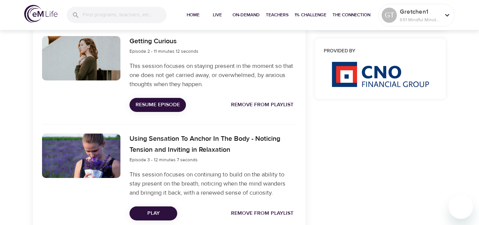  I want to click on img: logo, so click(41, 14).